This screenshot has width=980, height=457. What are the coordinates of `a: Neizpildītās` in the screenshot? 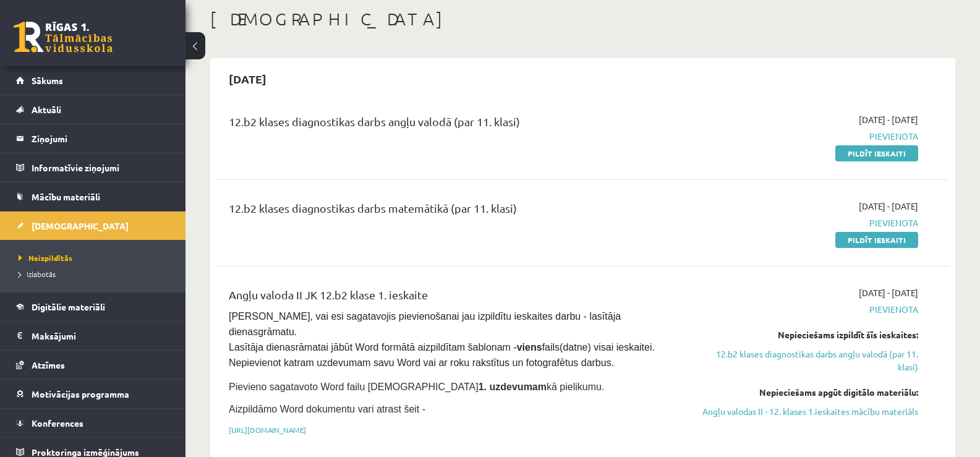 It's located at (96, 258).